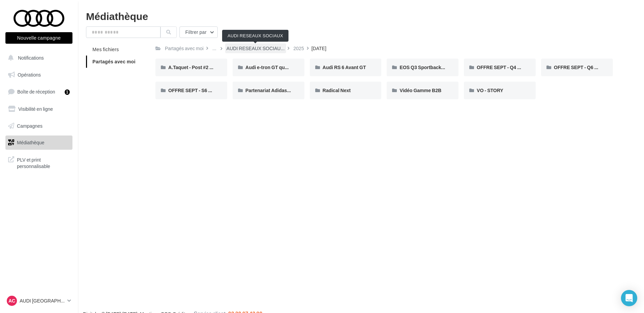 The height and width of the screenshot is (313, 644). Describe the element at coordinates (39, 38) in the screenshot. I see `button: Nouvelle campagne` at that location.